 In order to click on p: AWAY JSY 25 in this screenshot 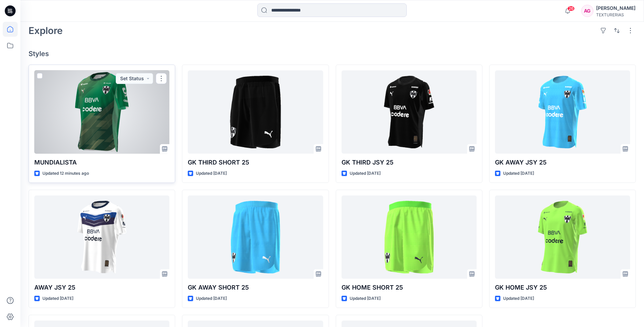, I will do `click(102, 287)`.